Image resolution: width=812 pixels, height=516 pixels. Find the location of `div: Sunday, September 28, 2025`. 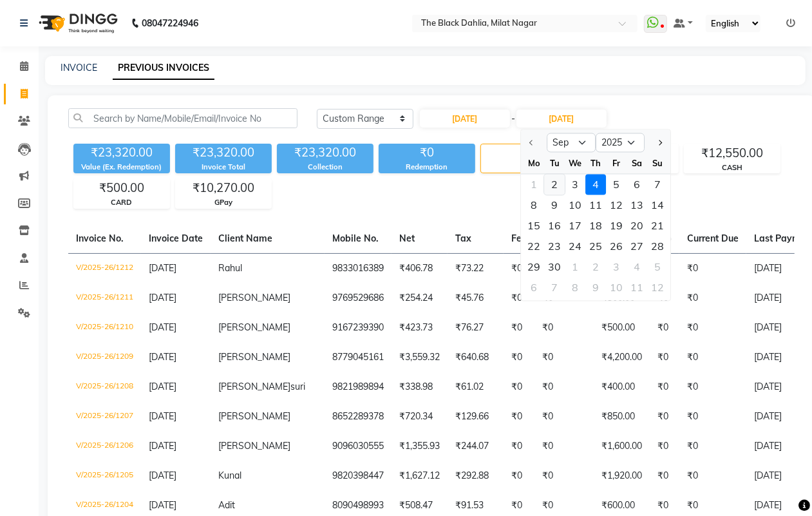

div: Sunday, September 28, 2025 is located at coordinates (658, 246).